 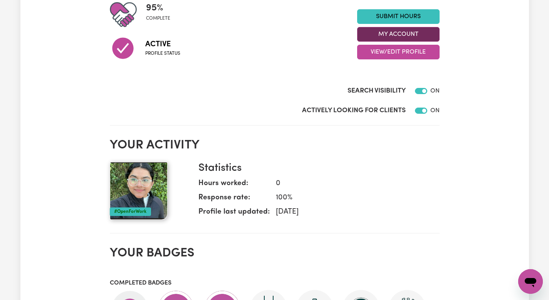 What do you see at coordinates (234, 185) in the screenshot?
I see `dt: Hours worked:` at bounding box center [234, 185].